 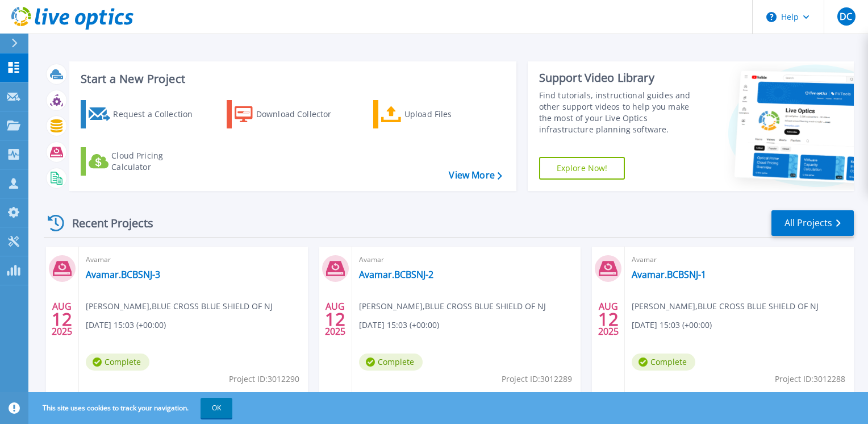 I want to click on h3: Start a New Project, so click(x=291, y=79).